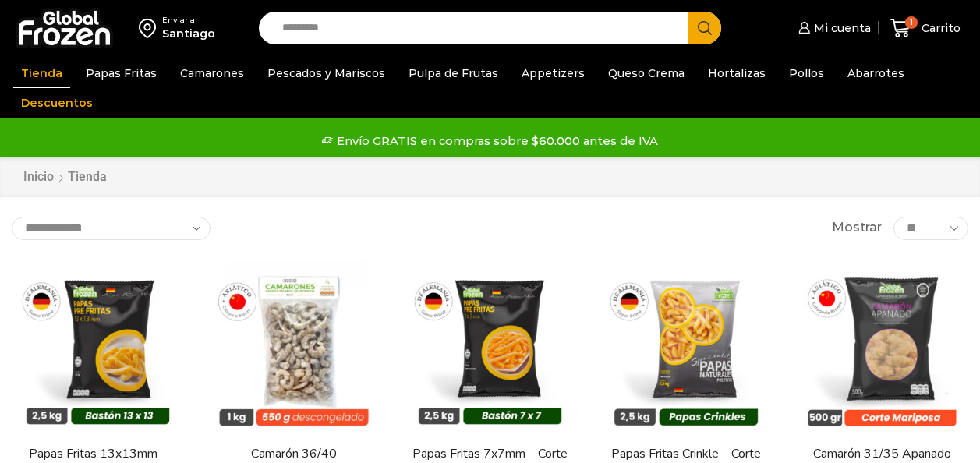  I want to click on a: 1 Carrito, so click(925, 28).